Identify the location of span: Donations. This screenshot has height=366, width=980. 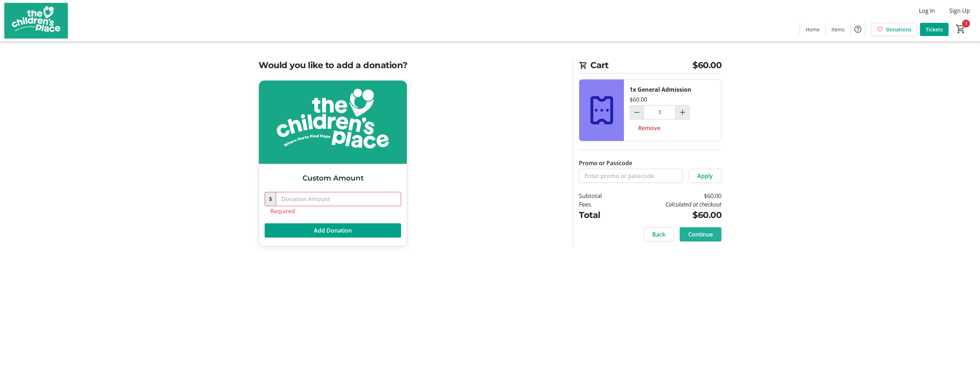
(899, 29).